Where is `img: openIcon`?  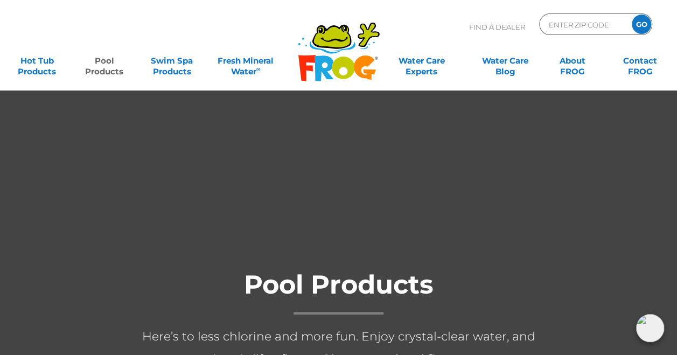 img: openIcon is located at coordinates (650, 328).